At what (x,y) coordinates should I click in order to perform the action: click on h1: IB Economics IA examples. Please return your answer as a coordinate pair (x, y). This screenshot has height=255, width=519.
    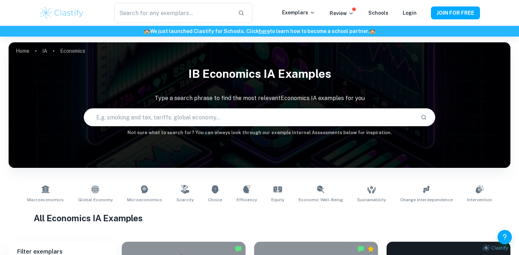
    Looking at the image, I should click on (260, 74).